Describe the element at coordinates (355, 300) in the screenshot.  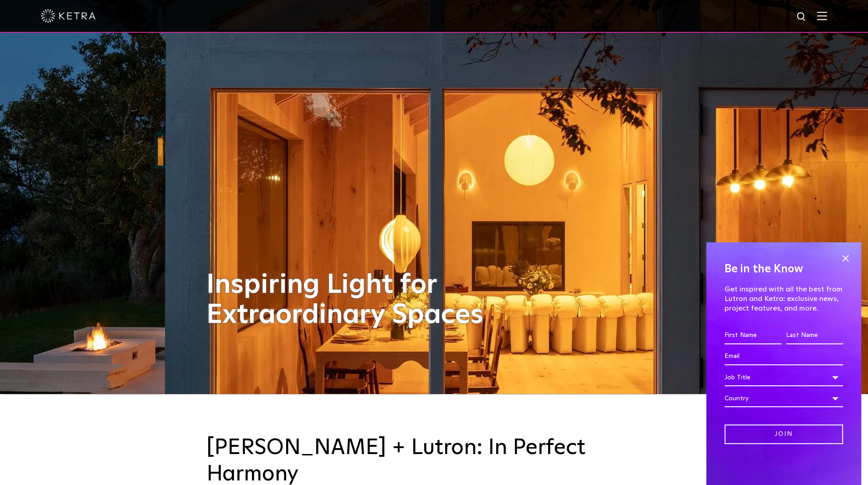
I see `h1: Inspiring Light for Extraordinary Spaces` at that location.